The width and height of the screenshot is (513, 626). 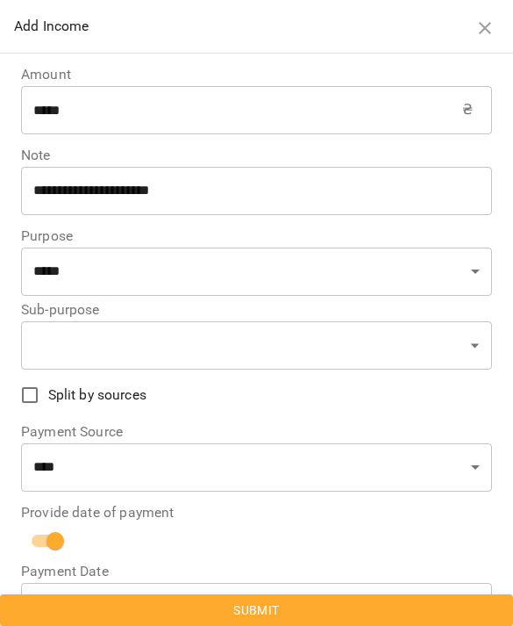 I want to click on label: Amount, so click(x=256, y=75).